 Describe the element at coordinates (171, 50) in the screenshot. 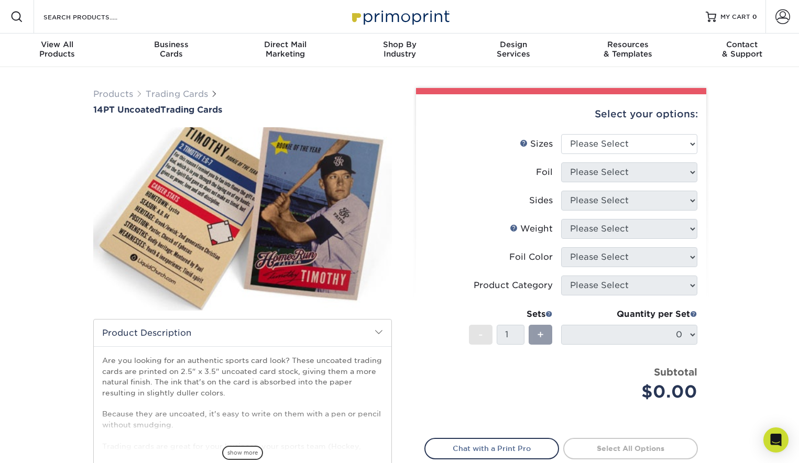

I see `a: BusinessCards` at that location.